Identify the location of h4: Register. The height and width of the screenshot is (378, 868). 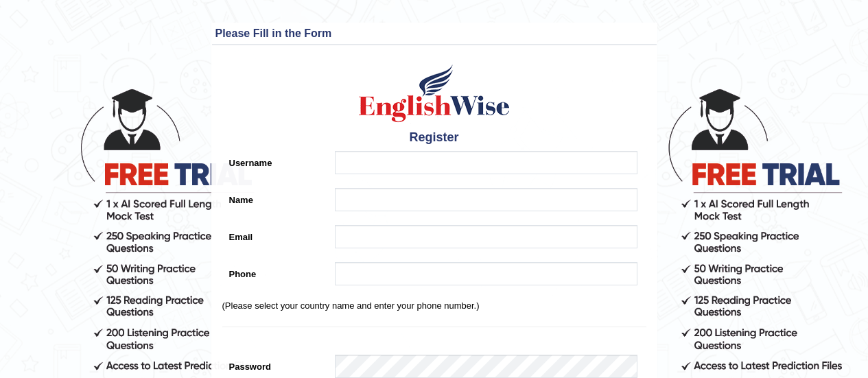
(434, 138).